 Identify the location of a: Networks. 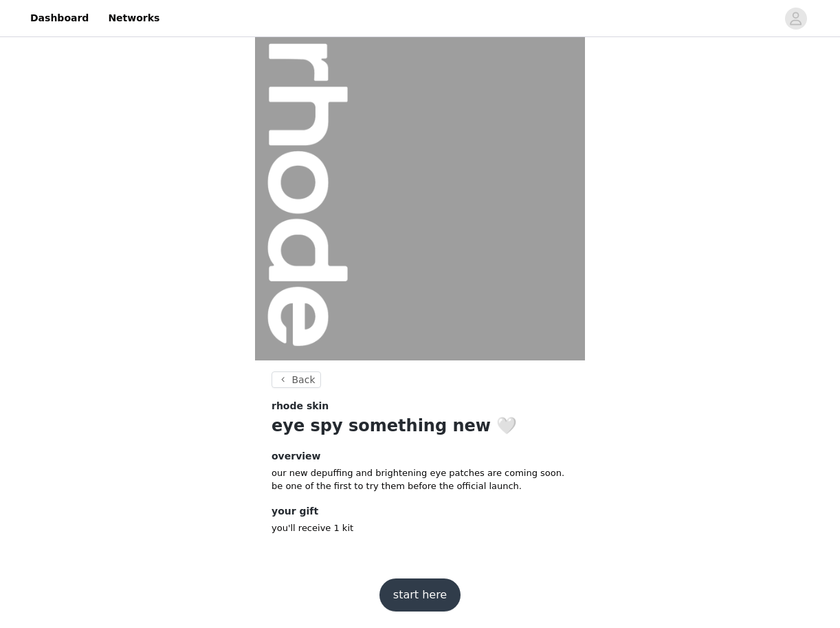
(133, 17).